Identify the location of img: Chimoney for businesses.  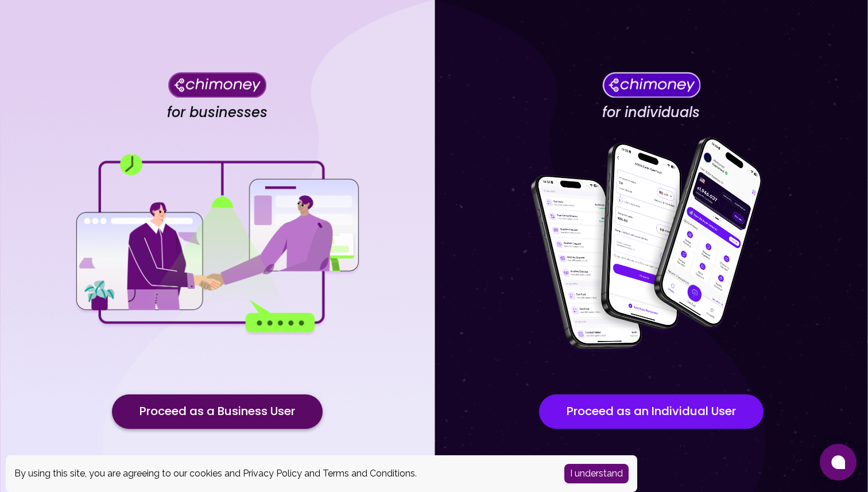
(217, 85).